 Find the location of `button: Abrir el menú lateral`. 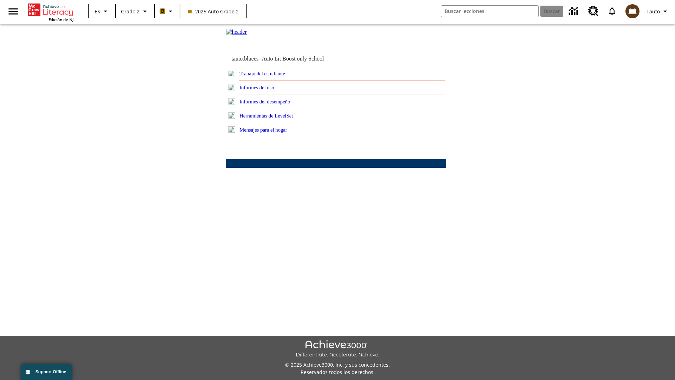

button: Abrir el menú lateral is located at coordinates (13, 11).